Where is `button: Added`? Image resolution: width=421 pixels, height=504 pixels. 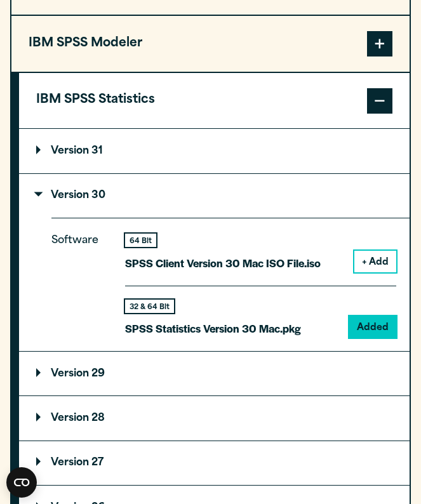 button: Added is located at coordinates (373, 327).